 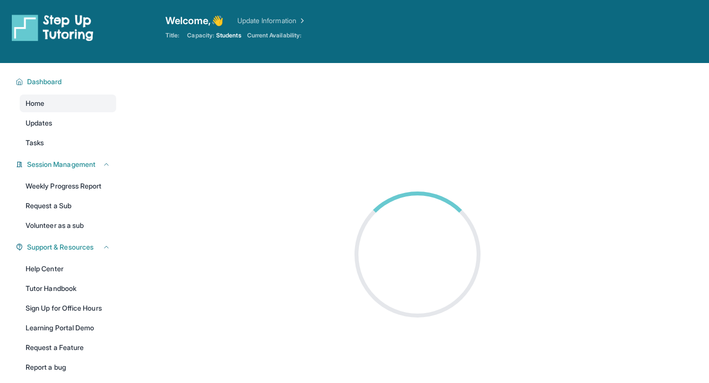 I want to click on span: Tasks, so click(x=34, y=143).